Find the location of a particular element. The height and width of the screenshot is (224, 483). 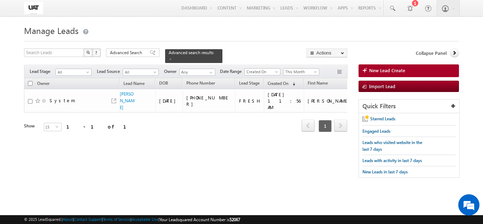

span: Phone Number is located at coordinates (201, 83).